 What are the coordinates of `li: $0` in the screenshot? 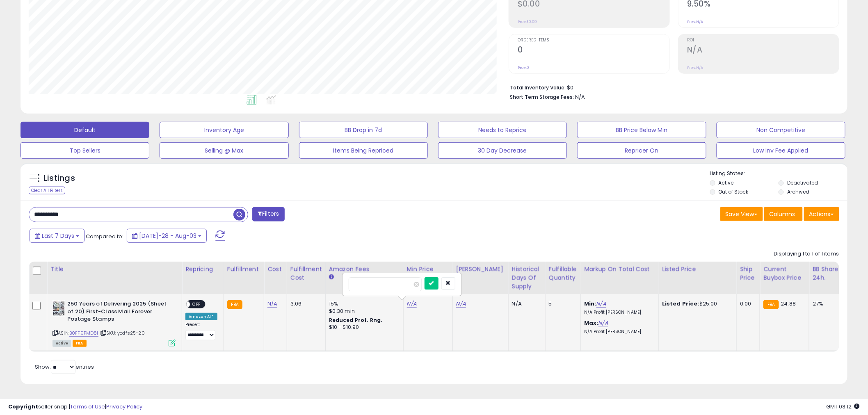 It's located at (671, 87).